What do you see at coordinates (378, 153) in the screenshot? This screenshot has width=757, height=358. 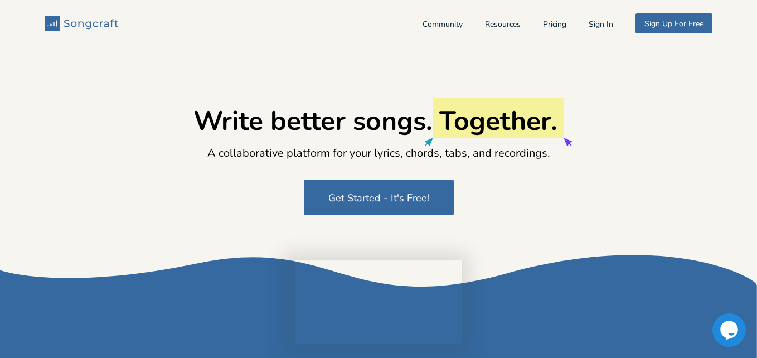 I see `h2: A collaborative platform for your lyrics, chords, tabs, and recordings.` at bounding box center [378, 153].